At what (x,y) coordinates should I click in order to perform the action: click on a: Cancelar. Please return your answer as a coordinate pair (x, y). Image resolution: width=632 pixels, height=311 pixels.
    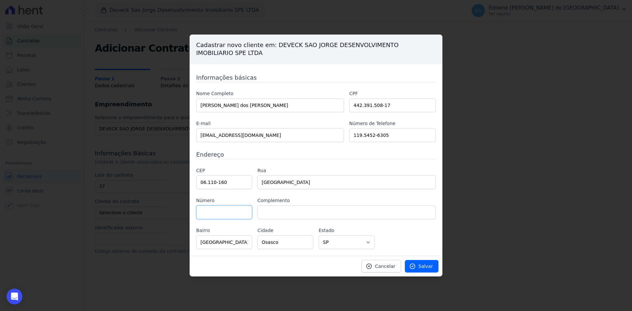
    Looking at the image, I should click on (381, 266).